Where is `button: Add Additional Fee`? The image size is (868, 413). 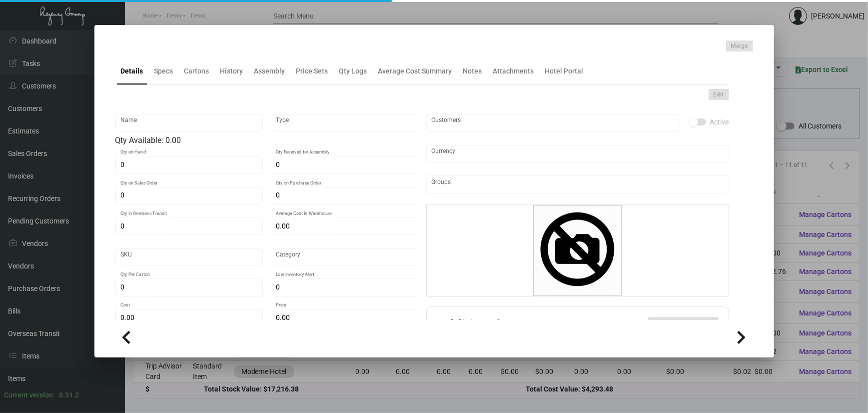 button: Add Additional Fee is located at coordinates (683, 326).